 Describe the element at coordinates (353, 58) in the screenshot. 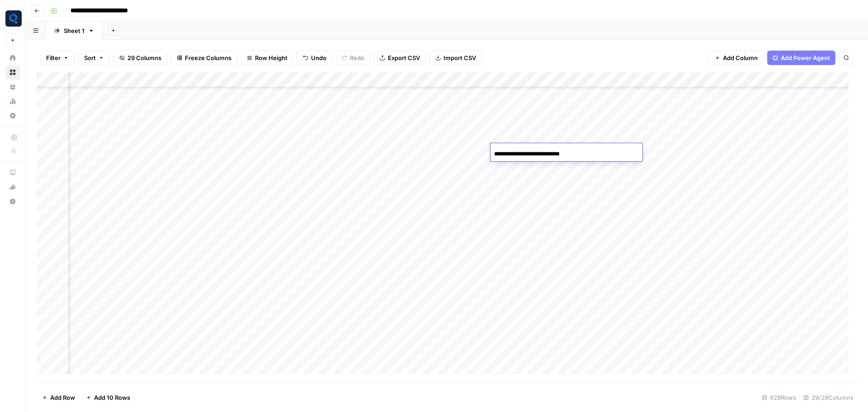

I see `button: Redo` at that location.